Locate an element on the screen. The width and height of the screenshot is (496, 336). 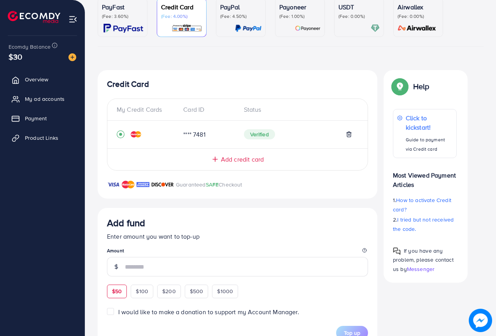
p: Most Viewed Payment Articles is located at coordinates (425, 177).